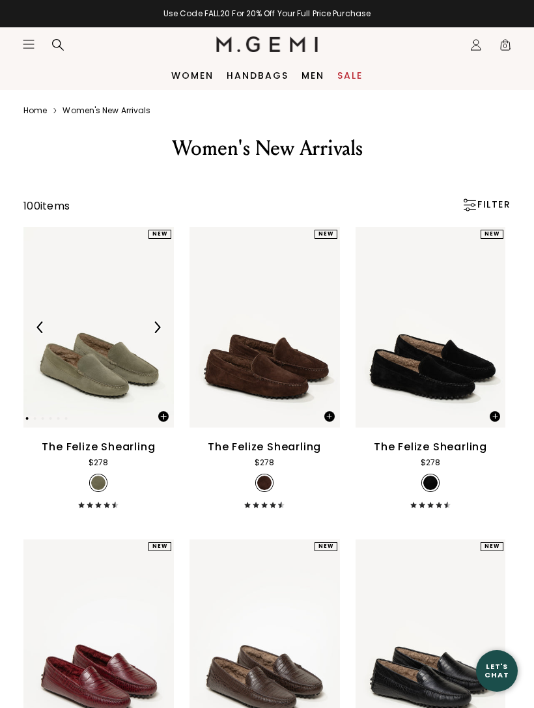  What do you see at coordinates (98, 368) in the screenshot?
I see `a: Previous ArrowNext ArrowThe Felize Shearling$278` at bounding box center [98, 368].